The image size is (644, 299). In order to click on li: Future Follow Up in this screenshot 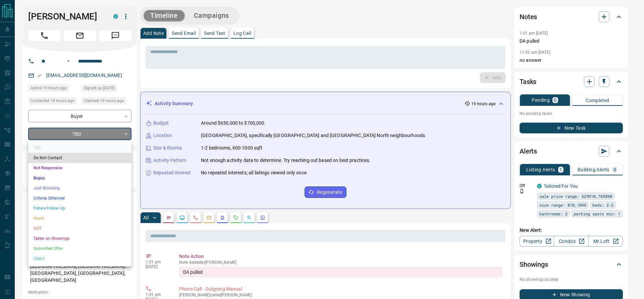, I will do `click(80, 208)`.